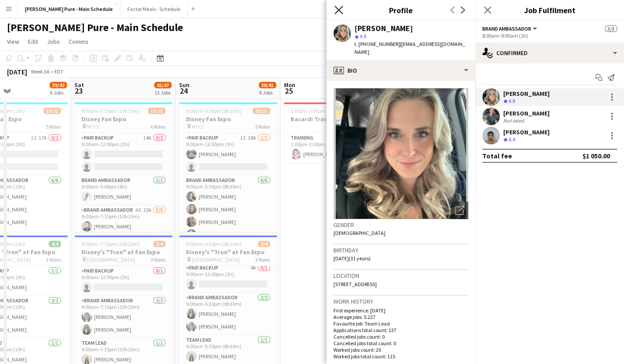 Image resolution: width=624 pixels, height=364 pixels. What do you see at coordinates (228, 167) in the screenshot?
I see `div: 9:00am-5:30pm (8h30m)20/21Disney Fan Expo MTCC5 RolesPaid Backup1I18A1/29:00am-12:00pm (3h)[PERSO...` at bounding box center [228, 167].